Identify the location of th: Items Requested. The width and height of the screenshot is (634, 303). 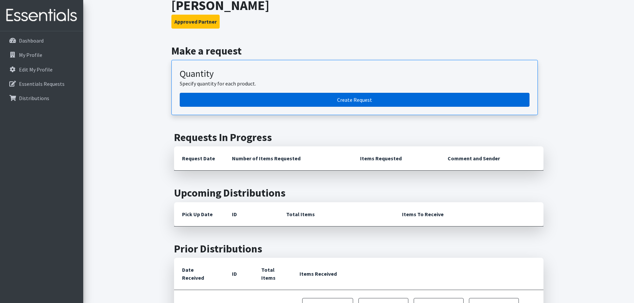
(396, 158).